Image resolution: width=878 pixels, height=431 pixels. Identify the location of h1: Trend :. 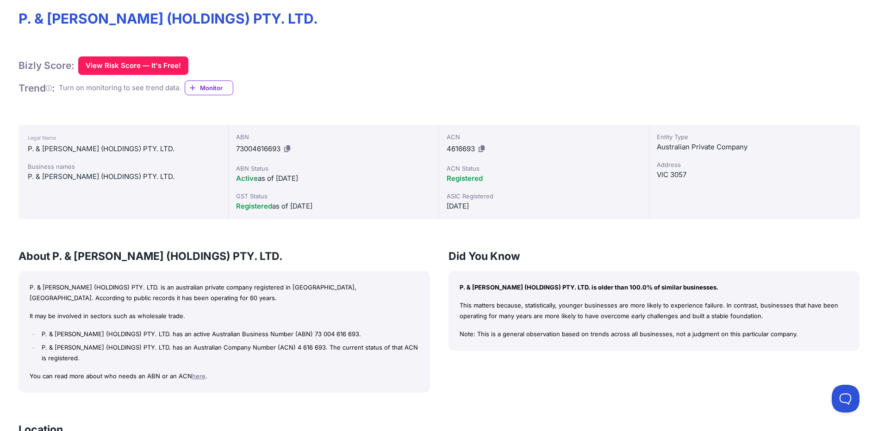
(37, 88).